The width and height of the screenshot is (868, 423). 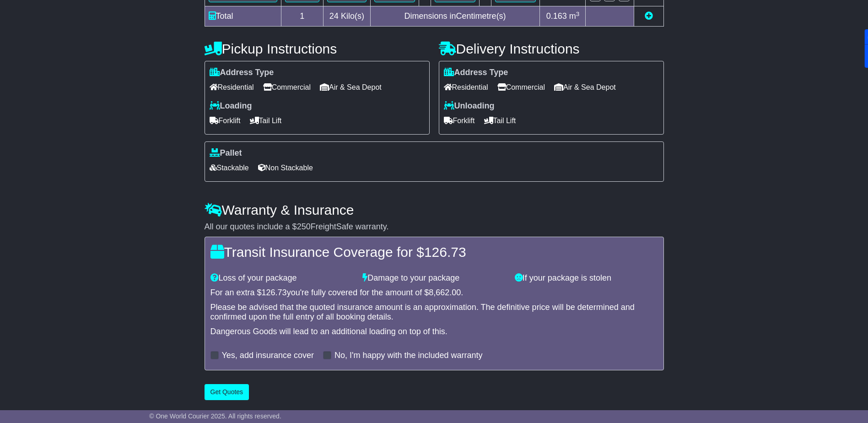 What do you see at coordinates (229, 168) in the screenshot?
I see `span: Stackable` at bounding box center [229, 168].